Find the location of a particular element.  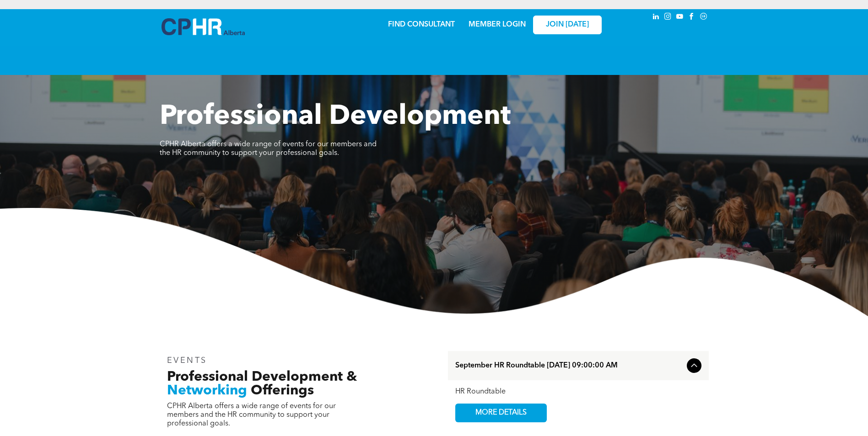

span: Professional Development & is located at coordinates (262, 377).